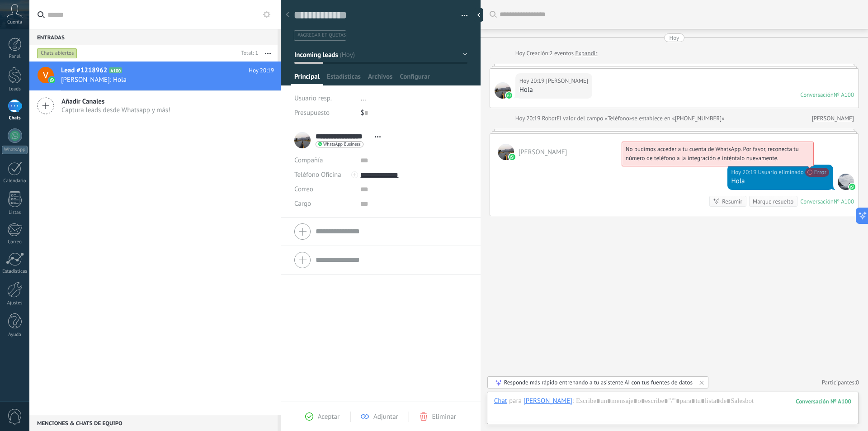 The height and width of the screenshot is (431, 868). Describe the element at coordinates (324, 98) in the screenshot. I see `div: Usuario resp.` at that location.